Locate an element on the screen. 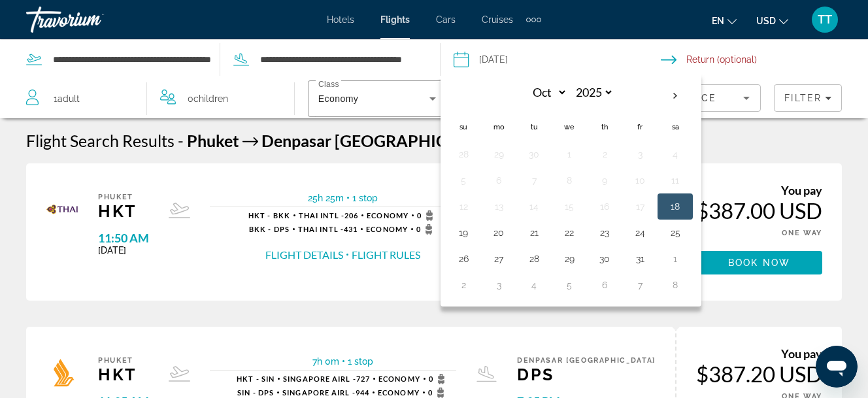  span: HKT - SIN is located at coordinates (255, 379).